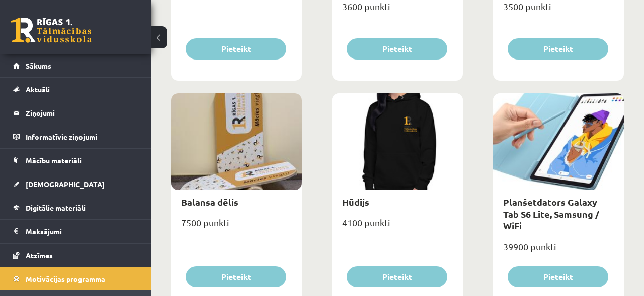 Image resolution: width=644 pixels, height=296 pixels. Describe the element at coordinates (551, 213) in the screenshot. I see `a: Planšetdators Galaxy Tab S6 Lite, Samsung / WiFi` at that location.